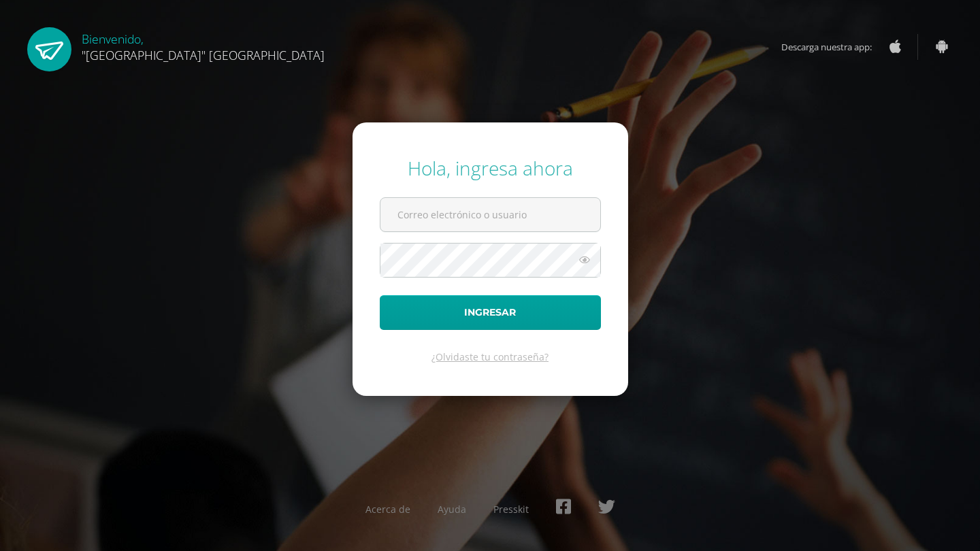 The width and height of the screenshot is (980, 551). What do you see at coordinates (490, 357) in the screenshot?
I see `a: ¿Olvidaste tu contraseña?` at bounding box center [490, 357].